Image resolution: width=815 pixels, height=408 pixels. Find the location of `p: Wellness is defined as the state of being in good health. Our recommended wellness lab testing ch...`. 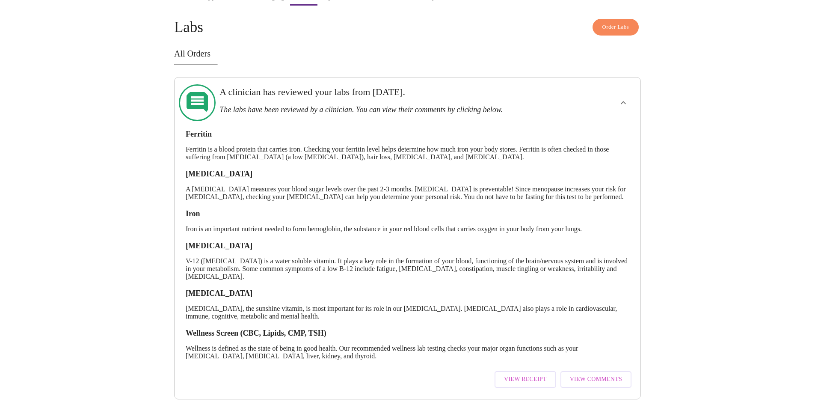

p: Wellness is defined as the state of being in good health. Our recommended wellness lab testing ch... is located at coordinates (408, 352).